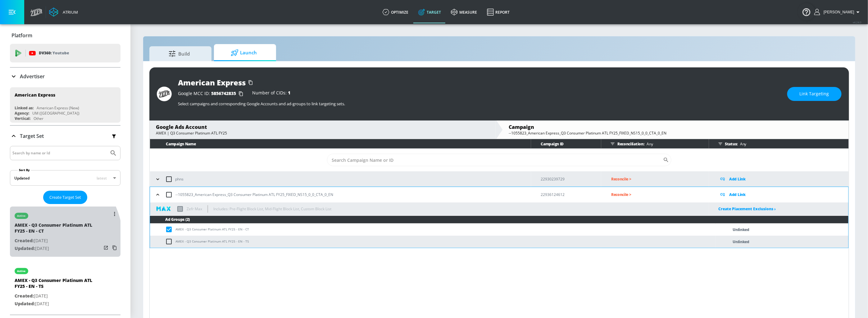  I want to click on div: Advertiser, so click(65, 77).